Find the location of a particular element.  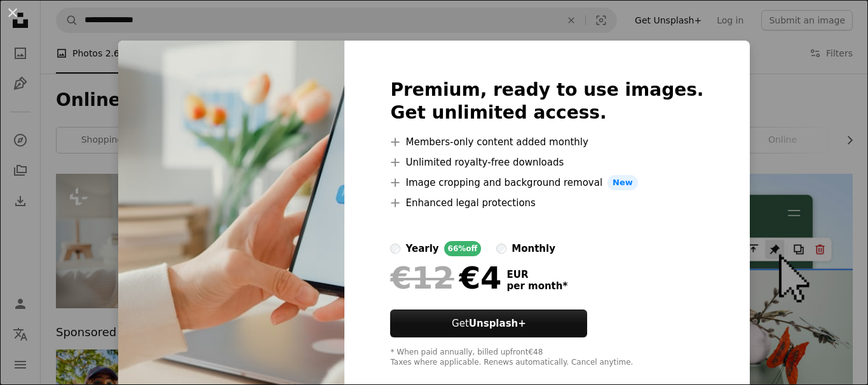

span: €12 is located at coordinates (422, 278).